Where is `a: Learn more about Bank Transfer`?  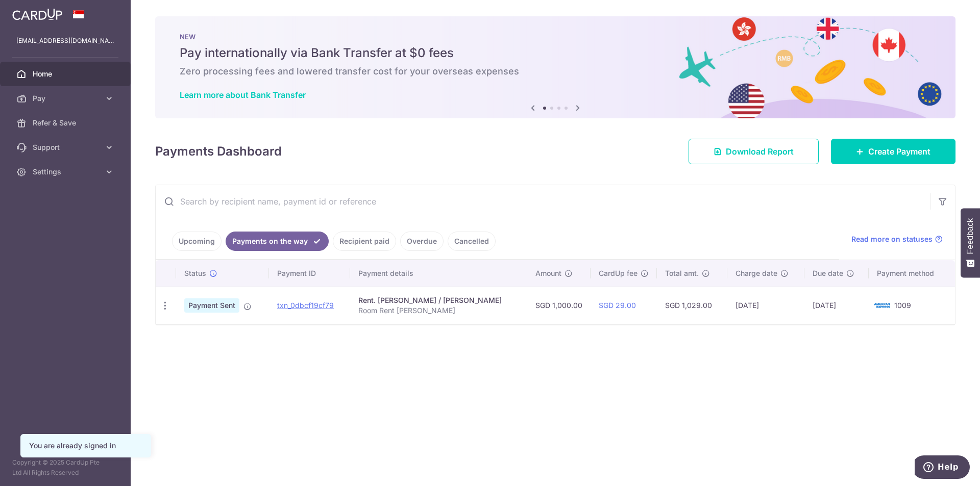
a: Learn more about Bank Transfer is located at coordinates (242, 95).